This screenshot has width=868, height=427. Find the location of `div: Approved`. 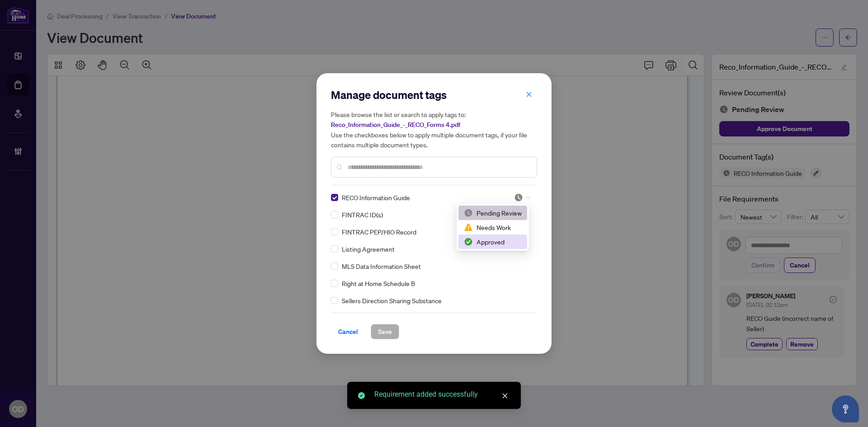

div: Approved is located at coordinates (493, 242).